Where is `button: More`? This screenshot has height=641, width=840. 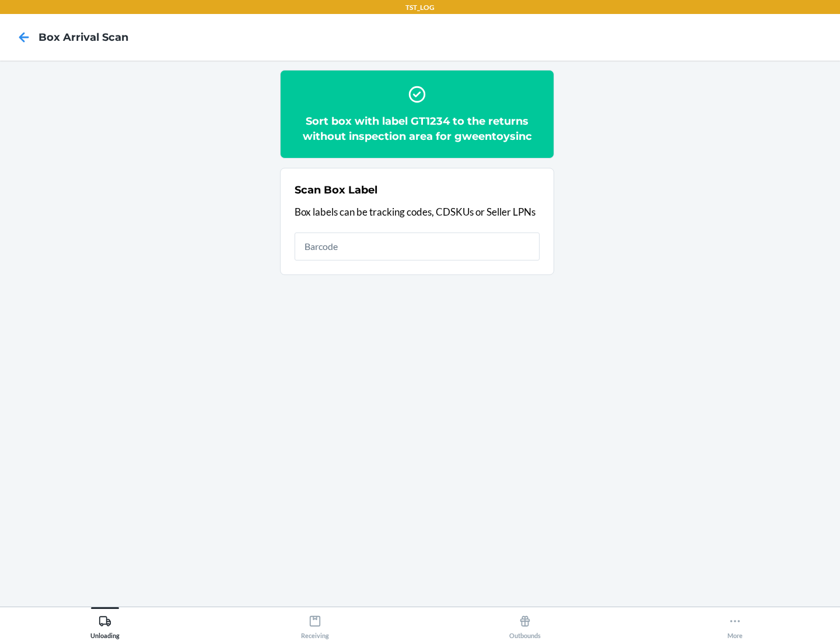
button: More is located at coordinates (735, 623).